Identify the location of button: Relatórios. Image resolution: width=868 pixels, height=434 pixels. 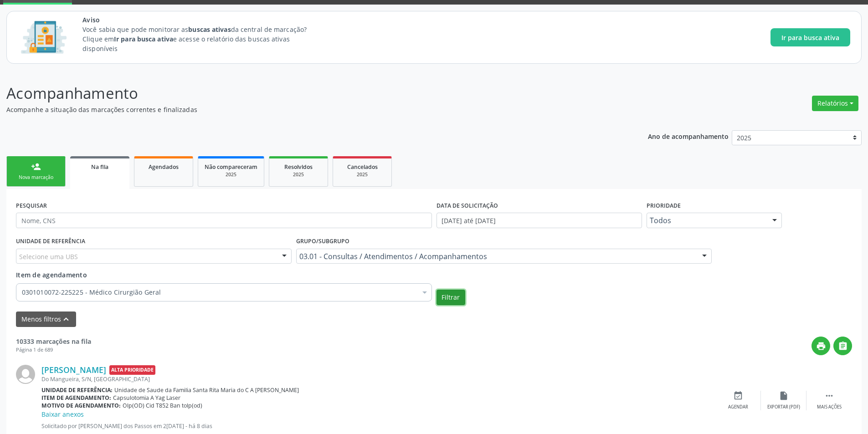
(835, 104).